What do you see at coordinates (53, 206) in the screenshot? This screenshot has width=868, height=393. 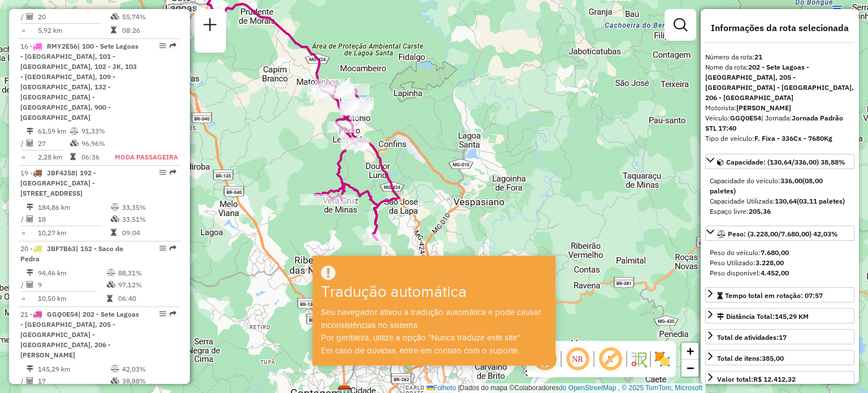 I see `font: 184,86 km` at bounding box center [53, 206].